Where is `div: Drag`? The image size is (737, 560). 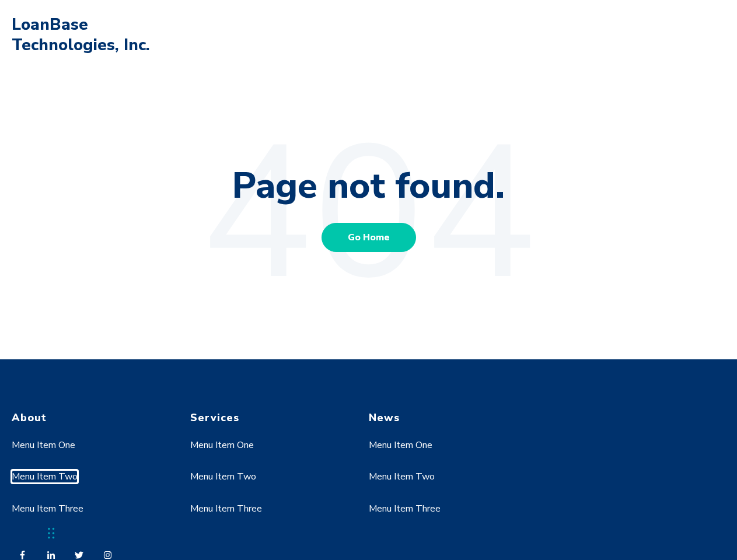 div: Drag is located at coordinates (52, 533).